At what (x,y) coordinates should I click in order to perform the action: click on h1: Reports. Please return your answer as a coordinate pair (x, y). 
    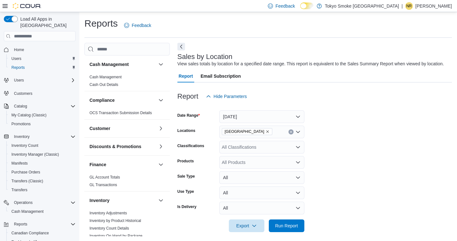
    Looking at the image, I should click on (101, 24).